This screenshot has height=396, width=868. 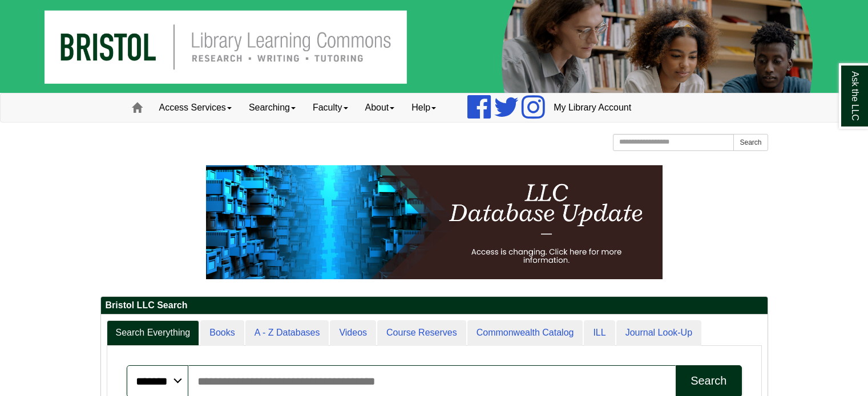 I want to click on a: Journal Look-Up, so click(x=659, y=333).